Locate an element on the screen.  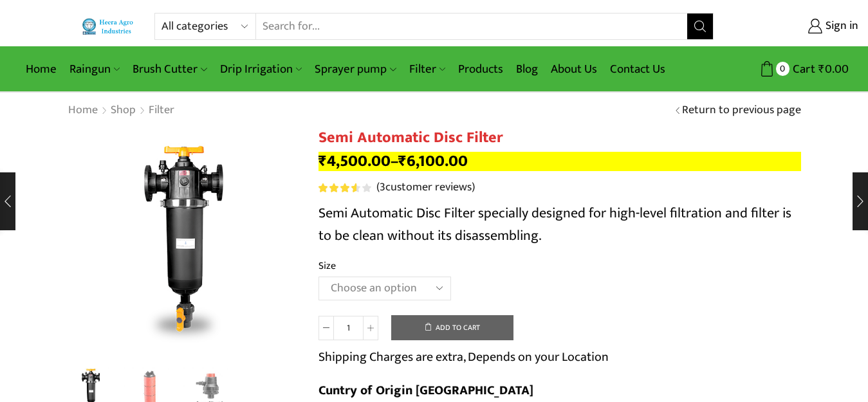
a: Blog is located at coordinates (527, 69).